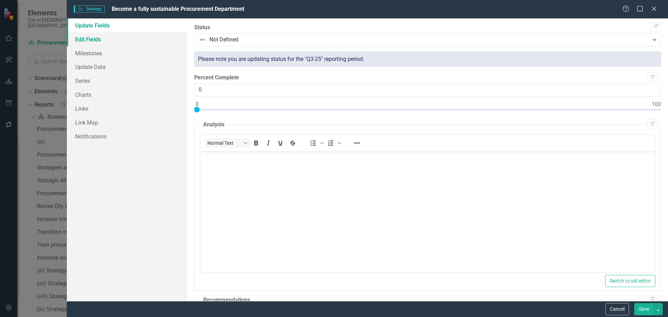  I want to click on button: Underline, so click(281, 143).